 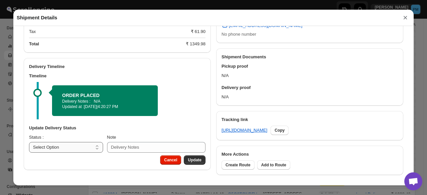 I want to click on div: ₹ 61.90, so click(x=198, y=32).